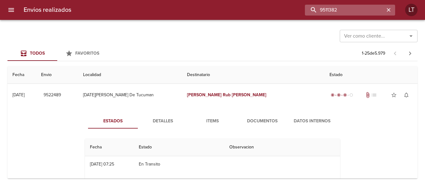  I want to click on span: radio_button_unchecked, so click(351, 95).